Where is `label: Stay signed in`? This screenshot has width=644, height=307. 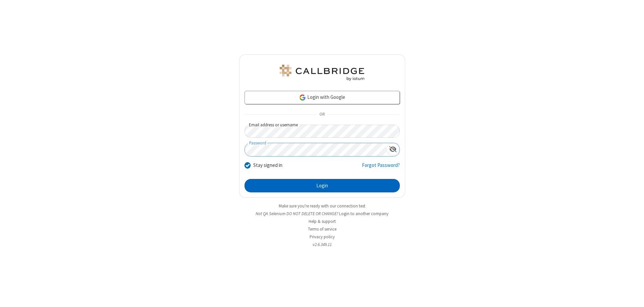
label: Stay signed in is located at coordinates (268, 165).